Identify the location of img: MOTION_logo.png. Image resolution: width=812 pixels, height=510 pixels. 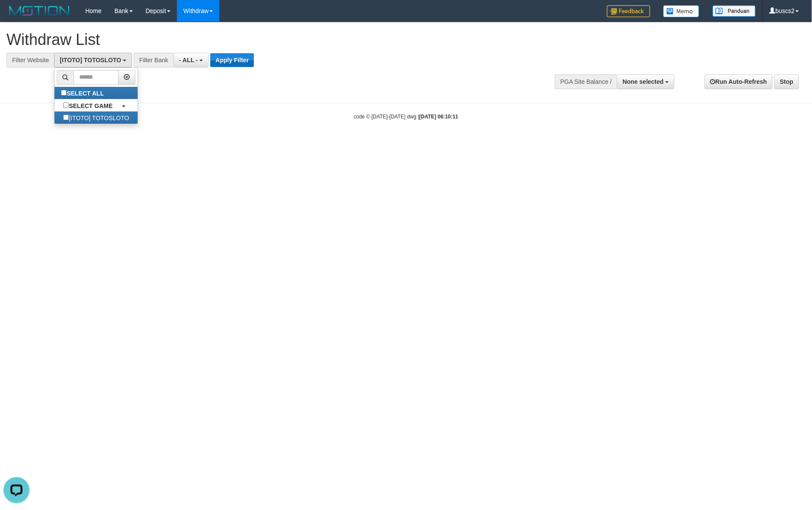
(40, 11).